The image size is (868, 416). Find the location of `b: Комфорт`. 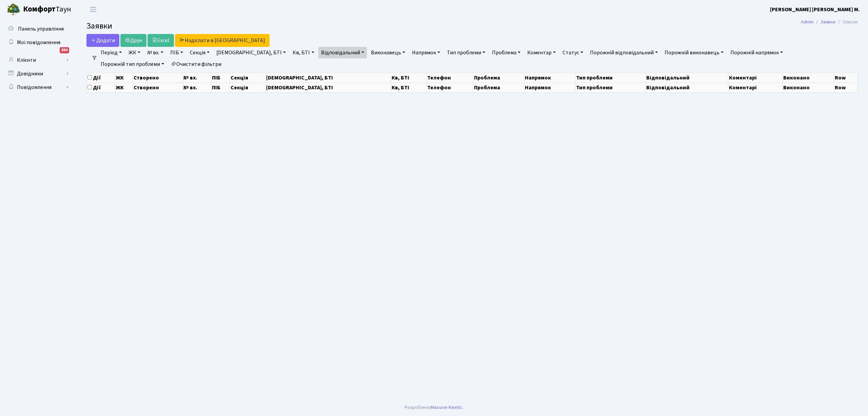

b: Комфорт is located at coordinates (39, 9).